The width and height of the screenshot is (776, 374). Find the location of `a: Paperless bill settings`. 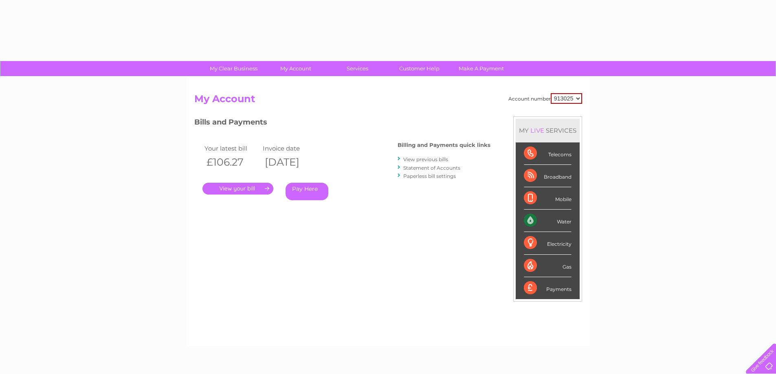

a: Paperless bill settings is located at coordinates (429, 176).